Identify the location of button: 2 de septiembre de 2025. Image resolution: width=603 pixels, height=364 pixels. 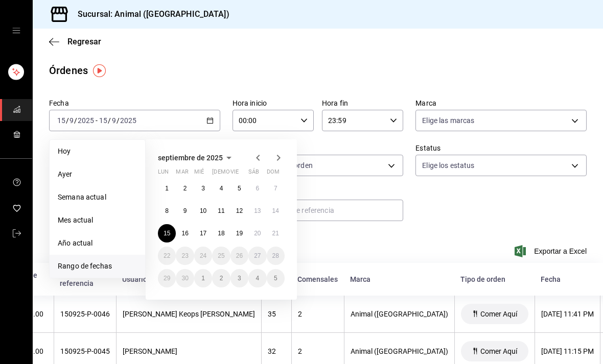
(184, 189).